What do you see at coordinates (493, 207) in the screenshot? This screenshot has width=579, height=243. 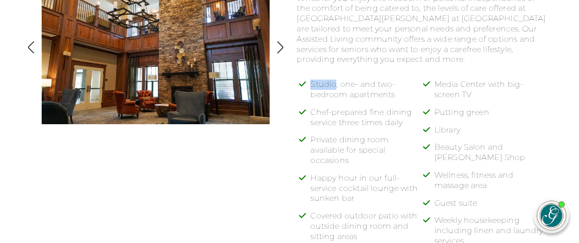 I see `li: Guest suite` at bounding box center [493, 207].